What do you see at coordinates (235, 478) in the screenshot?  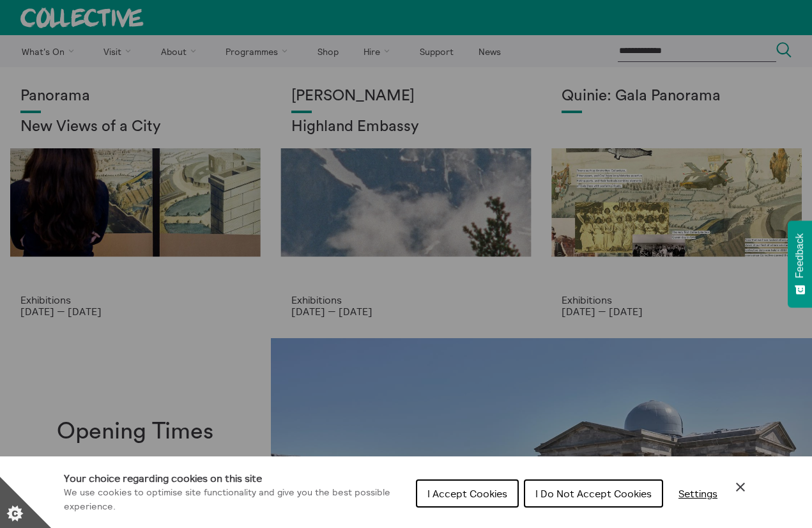 I see `h1: Your choice regarding cookies on this site` at bounding box center [235, 478].